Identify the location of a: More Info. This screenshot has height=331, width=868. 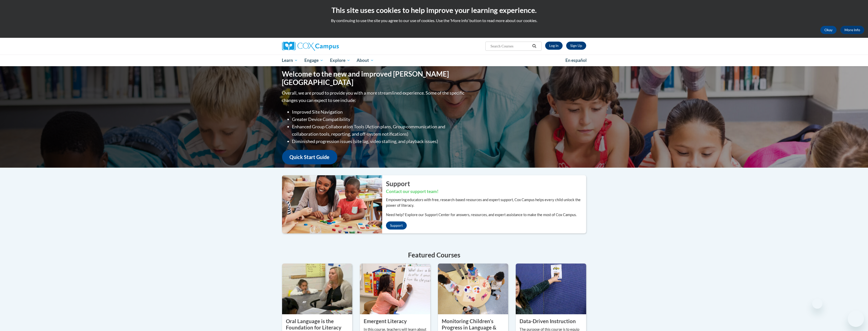
(852, 30).